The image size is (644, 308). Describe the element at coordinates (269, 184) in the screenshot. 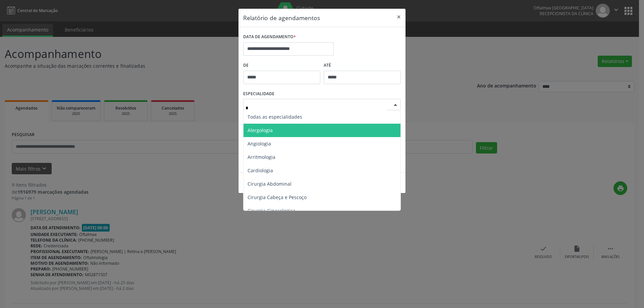

I see `span: Cirurgia Abdominal` at that location.